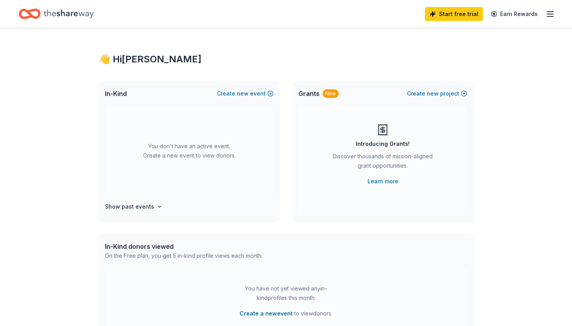  What do you see at coordinates (189, 151) in the screenshot?
I see `div: You don't have an active event. Create a new event to view donors.` at bounding box center [189, 151].